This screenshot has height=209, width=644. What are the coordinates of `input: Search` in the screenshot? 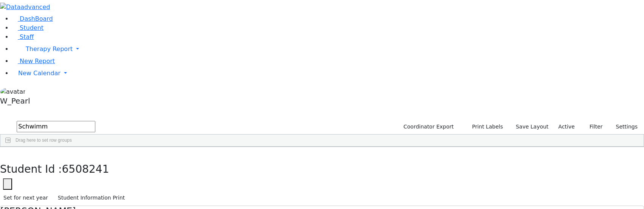 It's located at (56, 127).